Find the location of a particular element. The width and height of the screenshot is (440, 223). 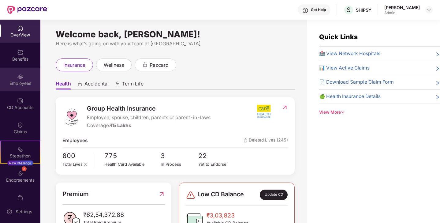

div: Admin is located at coordinates (402, 13).